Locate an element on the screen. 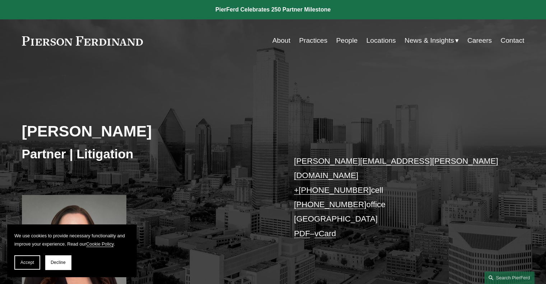 This screenshot has height=284, width=546. a: Practices is located at coordinates (313, 41).